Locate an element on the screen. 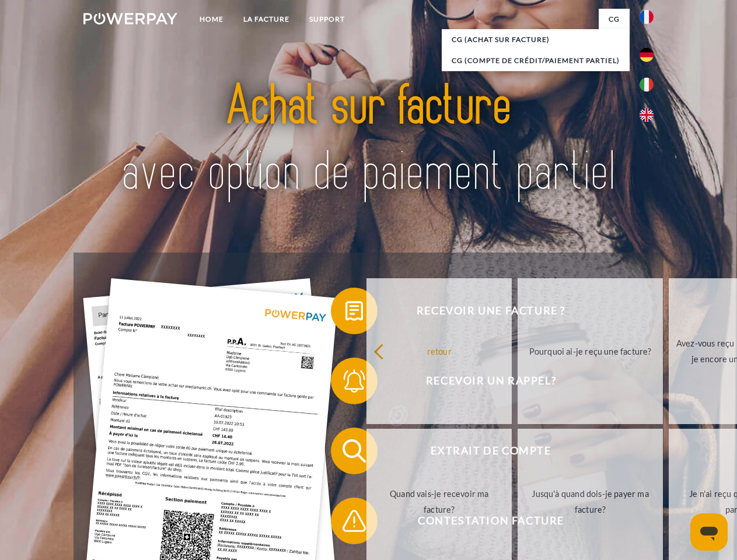 The image size is (737, 560). button: Contestation Facture is located at coordinates (482, 521).